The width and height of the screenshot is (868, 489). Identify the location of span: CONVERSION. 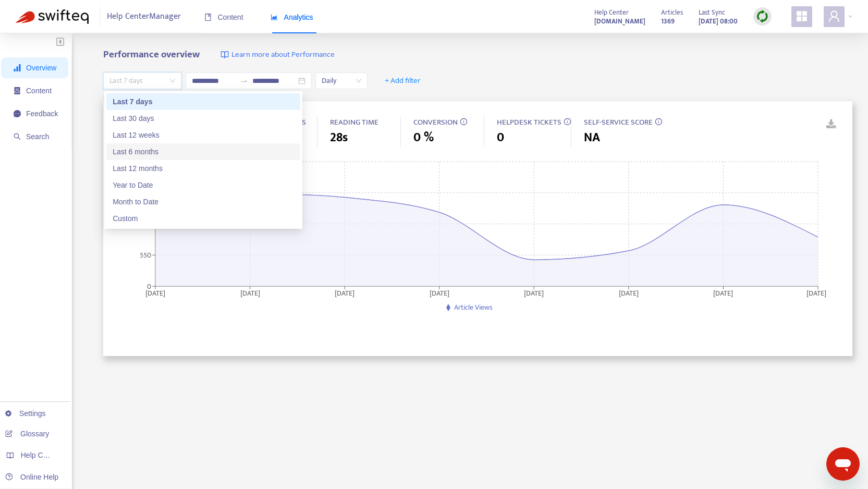
(435, 122).